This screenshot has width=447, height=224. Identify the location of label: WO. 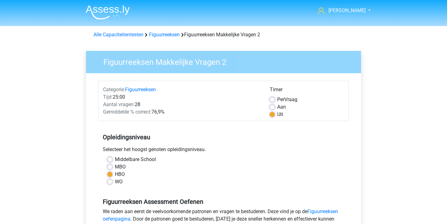
(118, 182).